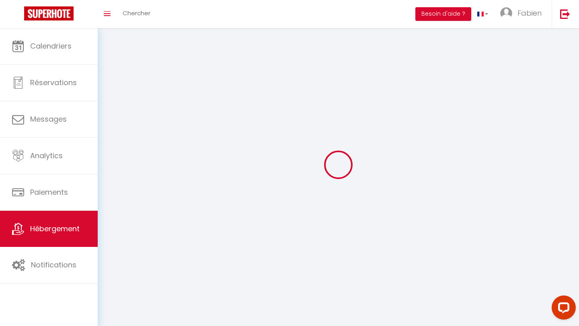 This screenshot has width=579, height=326. What do you see at coordinates (51, 46) in the screenshot?
I see `span: Calendriers` at bounding box center [51, 46].